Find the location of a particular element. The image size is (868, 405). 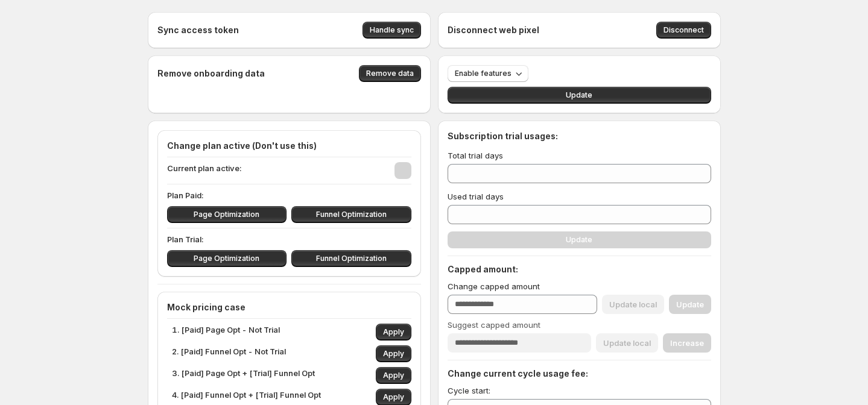

h4: Change current cycle usage fee: is located at coordinates (579, 374).